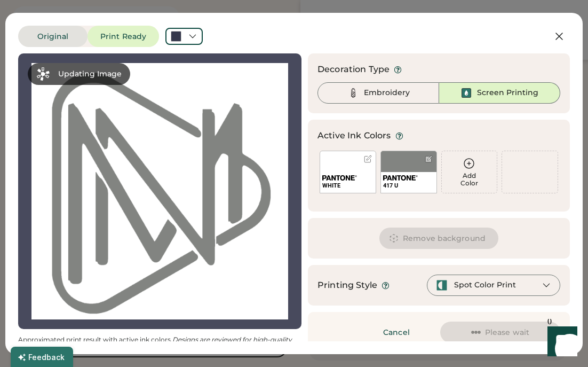 The height and width of the screenshot is (367, 588). Describe the element at coordinates (508, 93) in the screenshot. I see `div: Screen Printing` at that location.